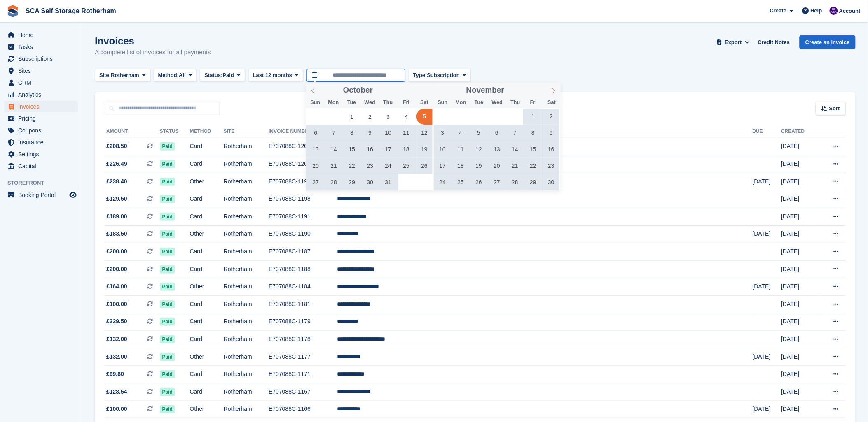 The image size is (868, 422). What do you see at coordinates (73, 195) in the screenshot?
I see `a: Preview store` at bounding box center [73, 195].